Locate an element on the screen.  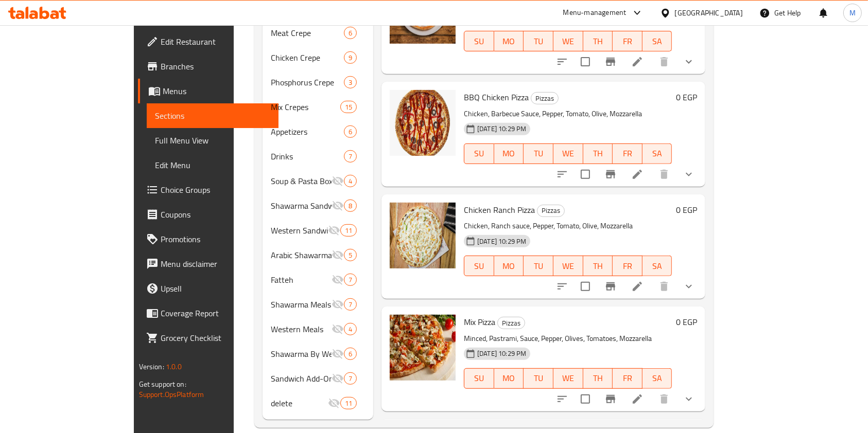
span: 3 is located at coordinates (350, 82).